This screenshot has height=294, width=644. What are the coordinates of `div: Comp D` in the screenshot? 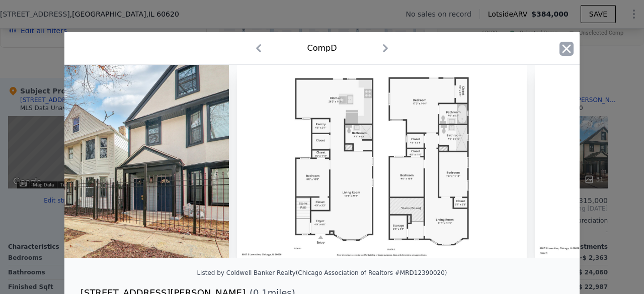 It's located at (322, 49).